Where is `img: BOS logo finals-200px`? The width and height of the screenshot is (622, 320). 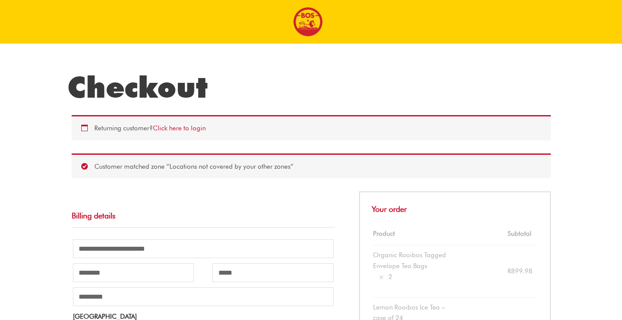
img: BOS logo finals-200px is located at coordinates (308, 22).